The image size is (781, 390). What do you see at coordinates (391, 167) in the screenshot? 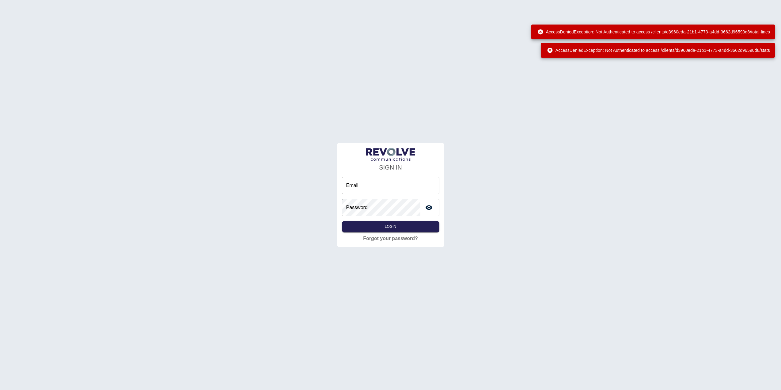
I see `h4: SIGN IN` at bounding box center [391, 167].